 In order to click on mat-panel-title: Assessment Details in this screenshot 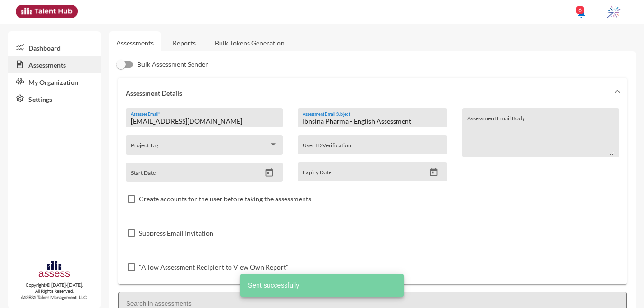, I will do `click(367, 93)`.